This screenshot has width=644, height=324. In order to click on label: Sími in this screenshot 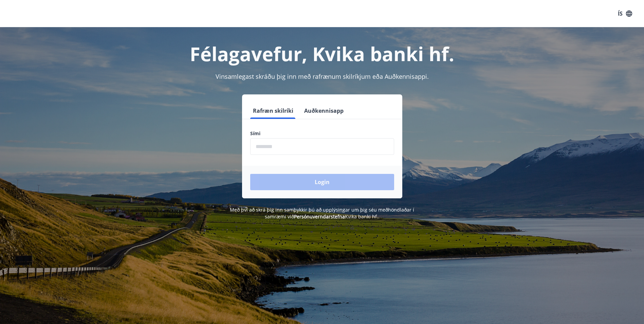, I will do `click(322, 133)`.